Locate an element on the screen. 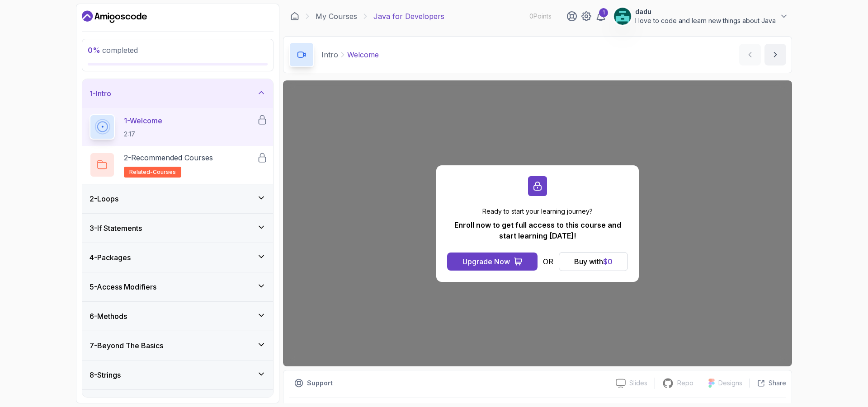 Image resolution: width=868 pixels, height=407 pixels. h3: 7 - Beyond The Basics is located at coordinates (126, 346).